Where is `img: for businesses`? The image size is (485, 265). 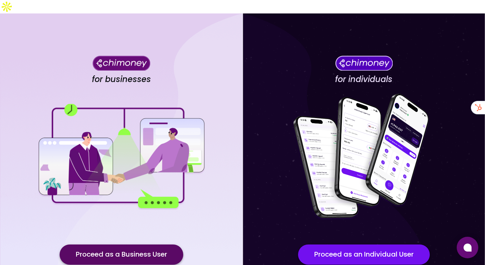
img: for businesses is located at coordinates (121, 157).